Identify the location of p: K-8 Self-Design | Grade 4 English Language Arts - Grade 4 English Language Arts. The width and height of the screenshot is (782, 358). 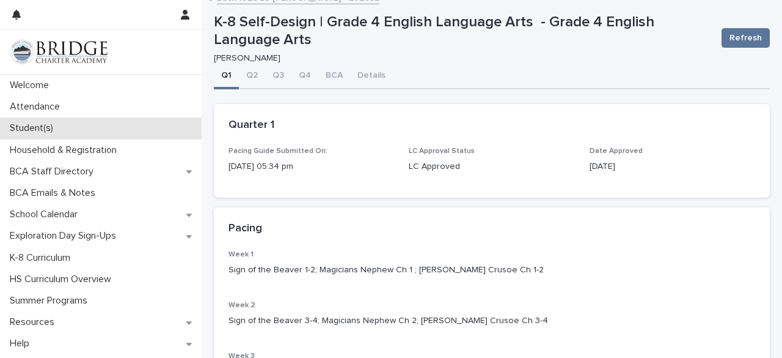
(463, 31).